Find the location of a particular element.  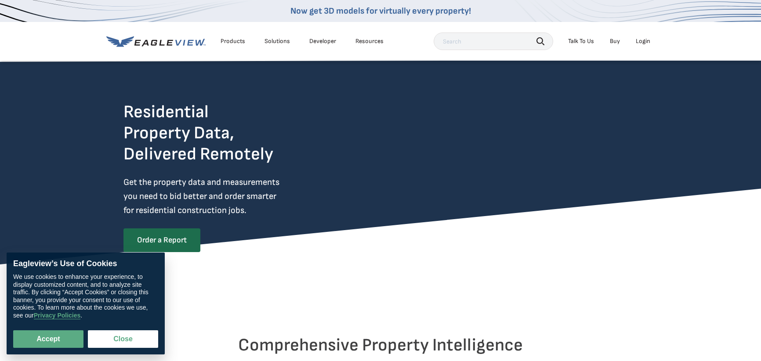

button: Close is located at coordinates (123, 339).